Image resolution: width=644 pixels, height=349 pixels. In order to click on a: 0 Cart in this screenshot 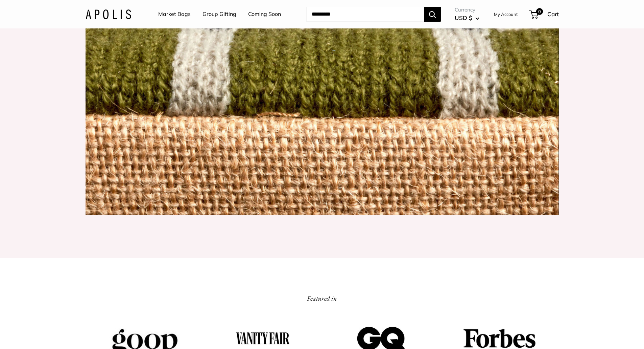, I will do `click(544, 14)`.